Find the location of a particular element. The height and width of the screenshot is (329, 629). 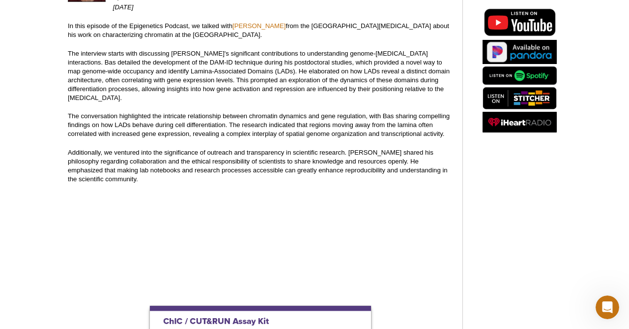

img: Listen on Stitcher is located at coordinates (520, 98).